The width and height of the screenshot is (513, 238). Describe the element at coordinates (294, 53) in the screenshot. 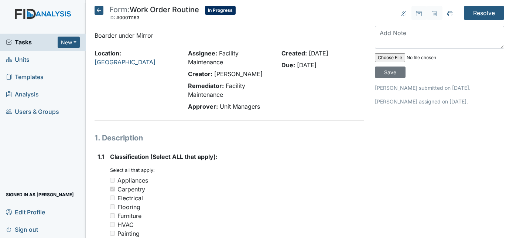

I see `strong: Created:` at that location.